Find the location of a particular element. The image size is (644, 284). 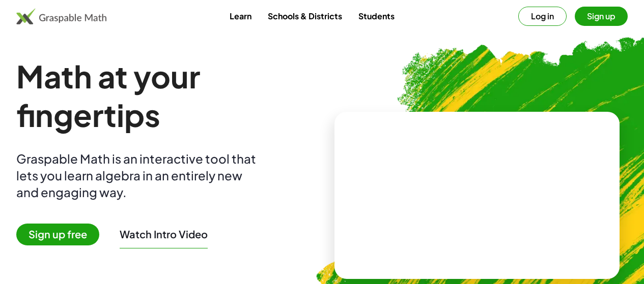

span: Sign up free is located at coordinates (57, 234).